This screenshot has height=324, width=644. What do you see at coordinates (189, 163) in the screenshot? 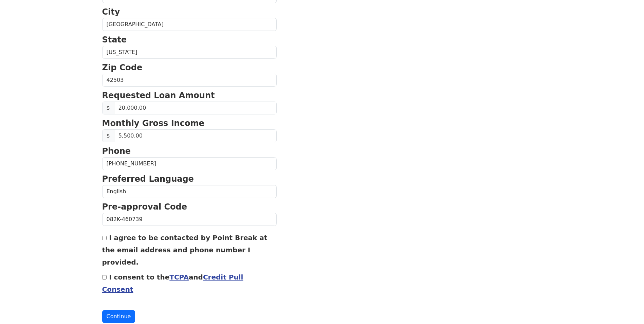
I see `input: Phone` at bounding box center [189, 163].